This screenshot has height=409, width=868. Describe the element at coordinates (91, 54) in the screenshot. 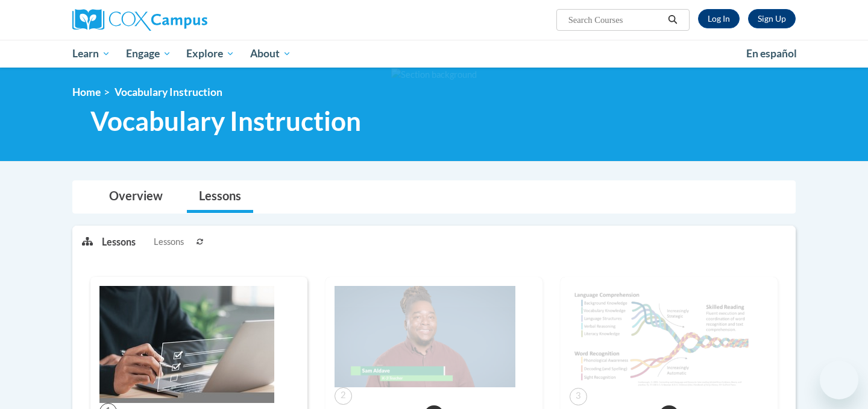

I see `a: Learn` at that location.